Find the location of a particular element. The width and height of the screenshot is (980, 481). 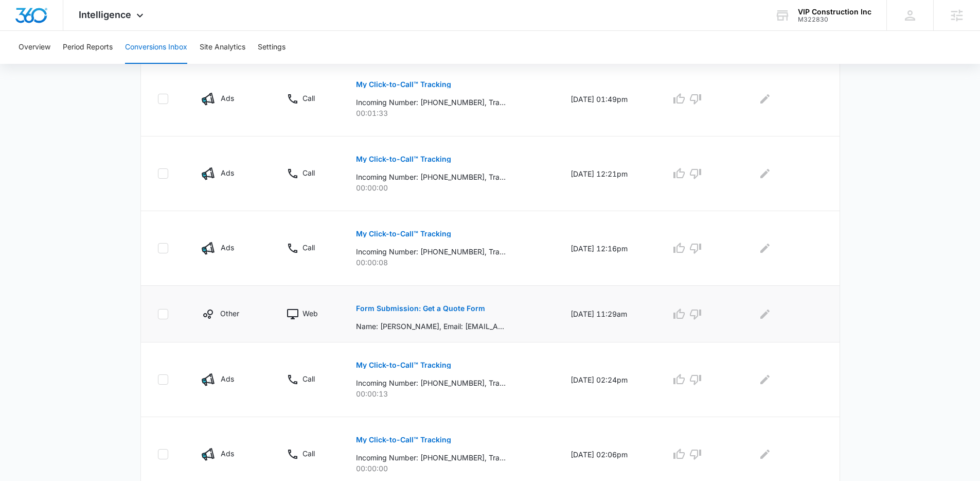

div: account name is located at coordinates (834, 12).